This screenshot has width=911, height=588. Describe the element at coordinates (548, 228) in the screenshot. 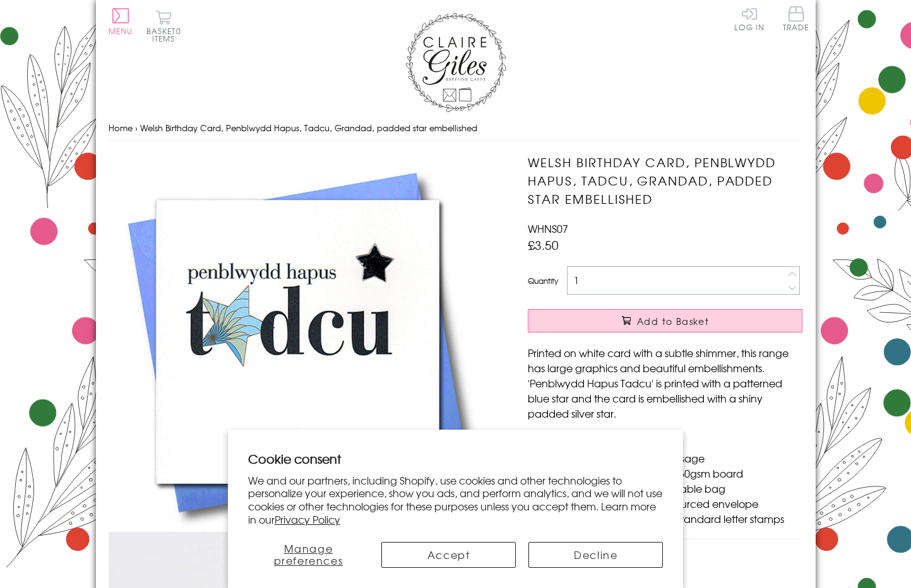

I see `span: WHNS07` at that location.